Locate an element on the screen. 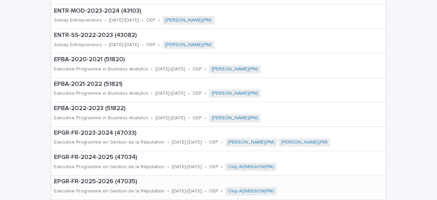  p: ENTR-MOD-2023-2024 (43103) is located at coordinates (179, 11).